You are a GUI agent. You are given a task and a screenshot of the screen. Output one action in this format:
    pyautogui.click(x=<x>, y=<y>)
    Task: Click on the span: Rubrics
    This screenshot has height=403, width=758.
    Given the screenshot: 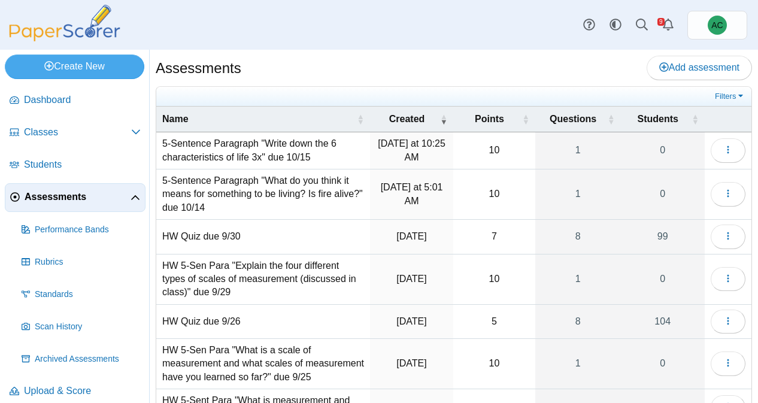 What is the action you would take?
    pyautogui.click(x=87, y=262)
    